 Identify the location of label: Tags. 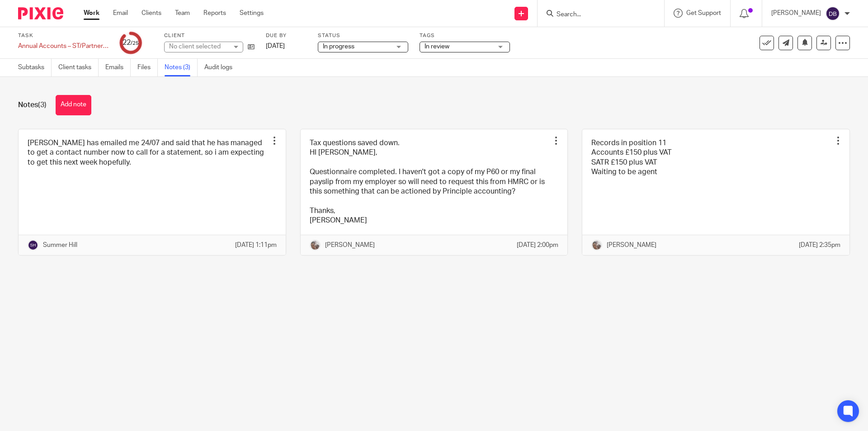
(465, 36).